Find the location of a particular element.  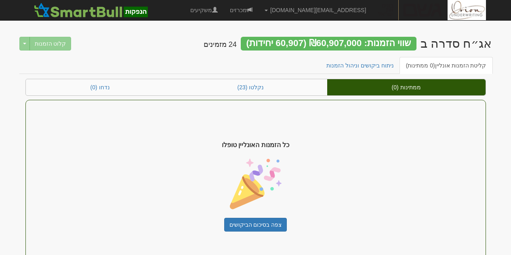

a: נקלטו (23) is located at coordinates (251, 87).